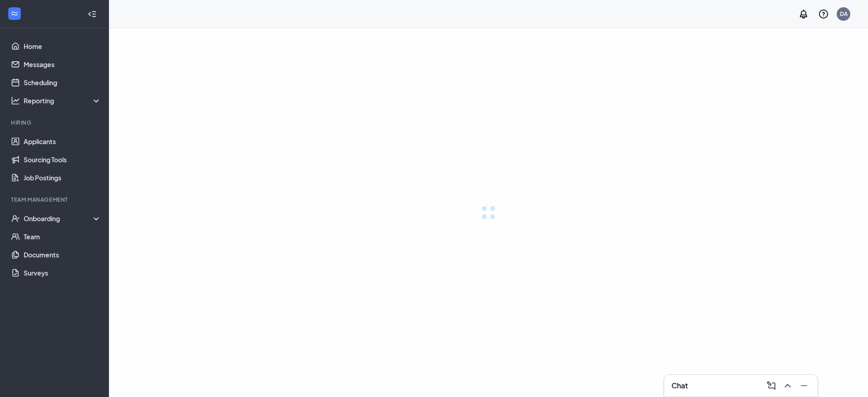  Describe the element at coordinates (15, 219) in the screenshot. I see `svg: UserCheck` at that location.